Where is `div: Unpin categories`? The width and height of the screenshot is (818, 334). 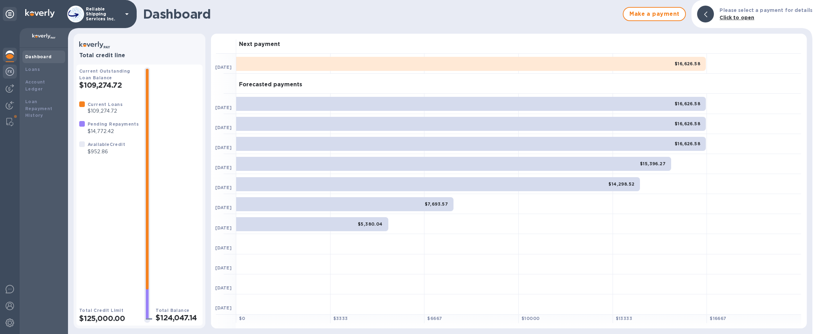
div: Unpin categories is located at coordinates (10, 14).